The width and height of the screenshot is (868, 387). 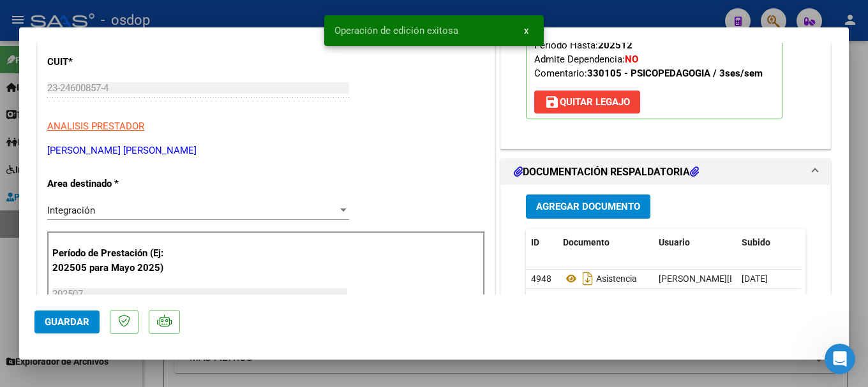 What do you see at coordinates (67, 322) in the screenshot?
I see `span: Guardar` at bounding box center [67, 322].